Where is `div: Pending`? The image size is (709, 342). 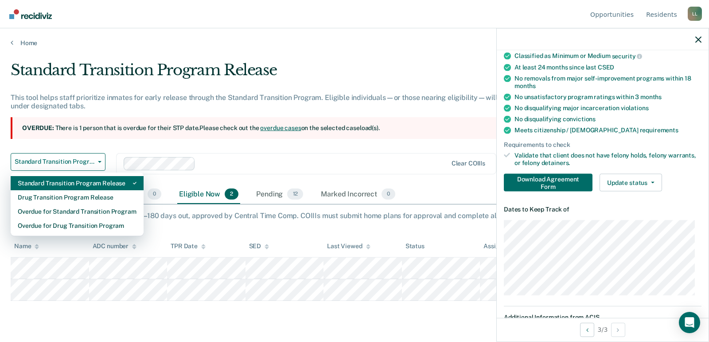
div: Pending is located at coordinates (280, 195).